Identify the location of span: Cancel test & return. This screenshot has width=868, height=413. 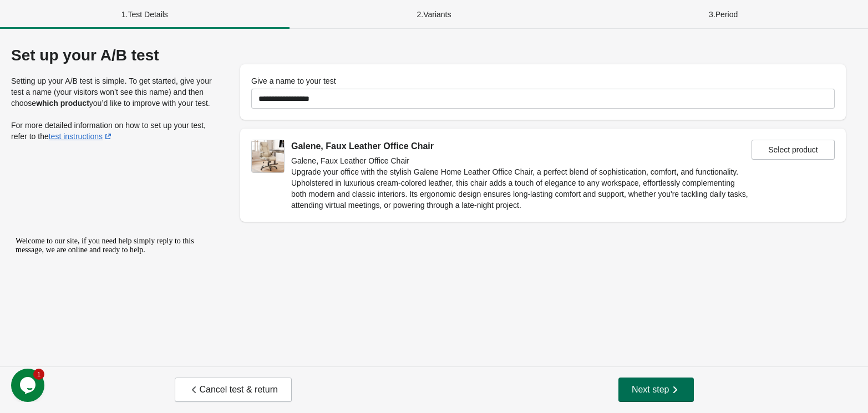
(233, 390).